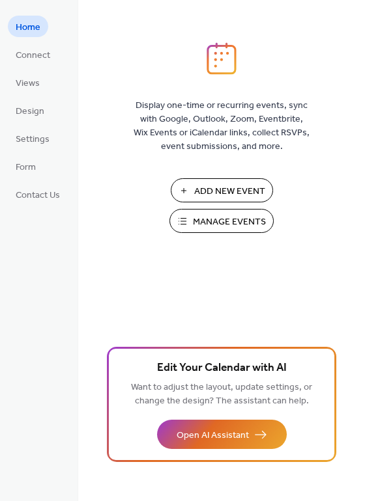 The image size is (365, 501). Describe the element at coordinates (221, 126) in the screenshot. I see `span: Display one-time or recurring events, sync with Google, Outlook, Zoom, Eventbrite, Wix Events or ...` at that location.